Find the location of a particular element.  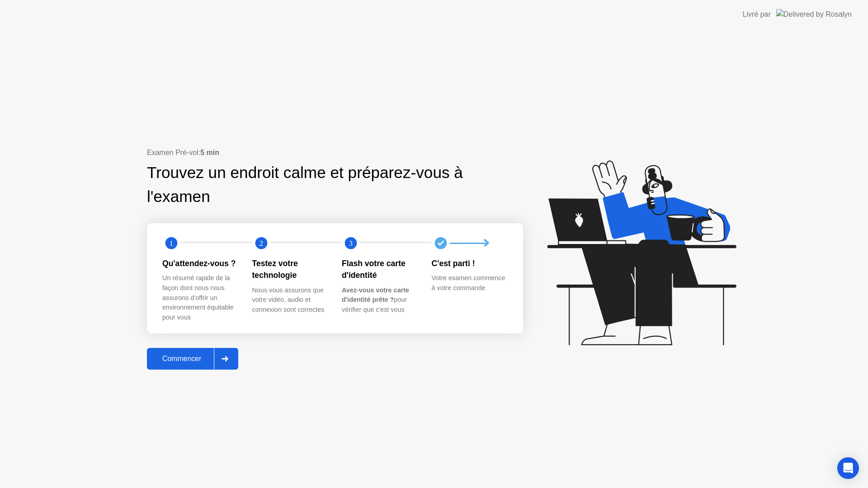

text: 3 is located at coordinates (351, 244).